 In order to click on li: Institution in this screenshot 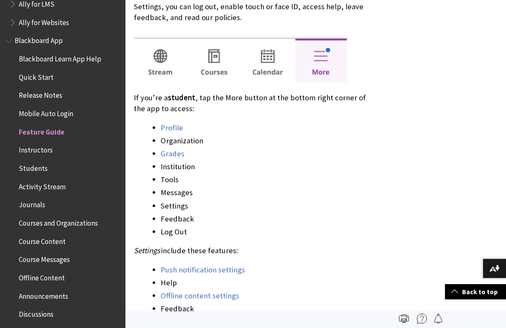, I will do `click(267, 167)`.